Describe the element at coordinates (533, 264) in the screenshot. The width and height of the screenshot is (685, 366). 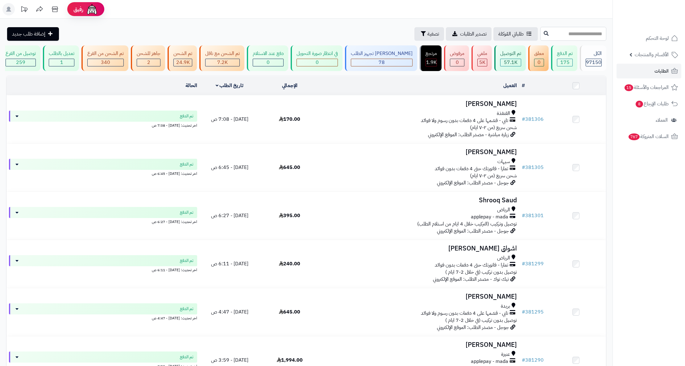
I see `a: #381299` at that location.